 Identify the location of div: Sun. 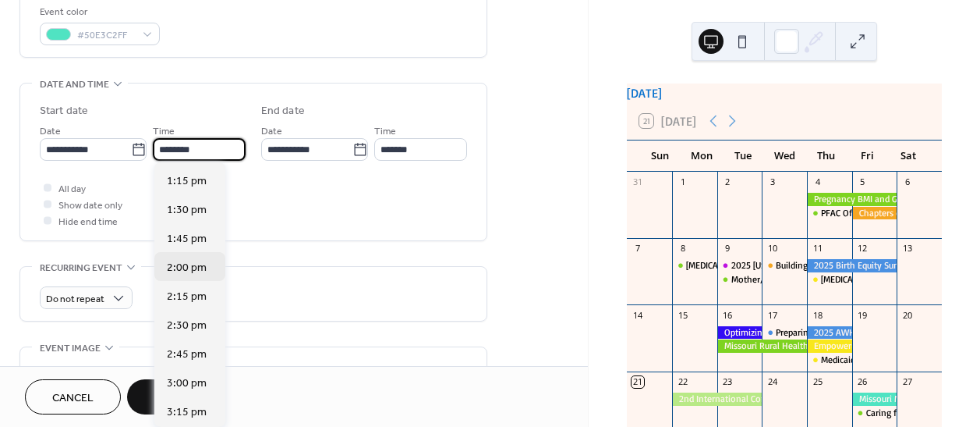
(660, 156).